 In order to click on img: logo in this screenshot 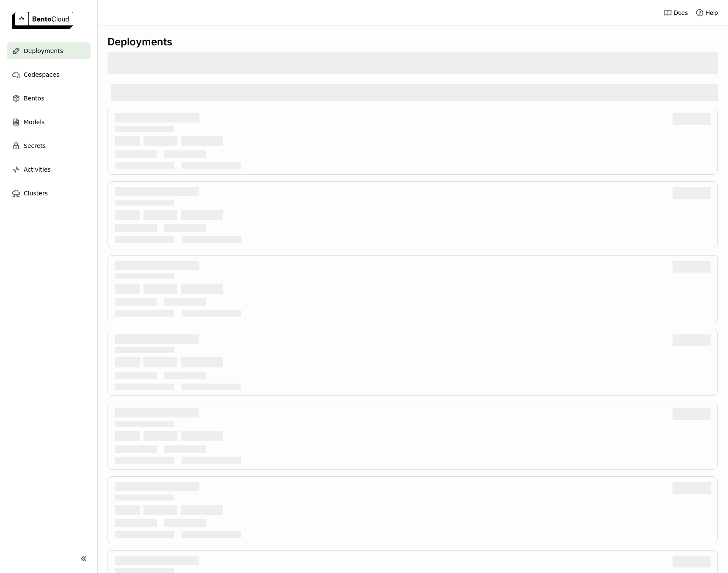, I will do `click(42, 21)`.